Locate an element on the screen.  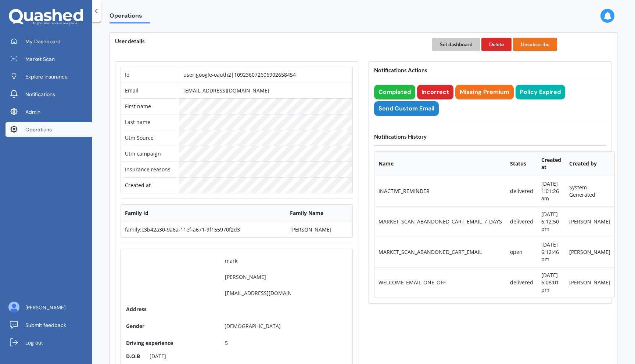
td: Insurance reasons is located at coordinates (150, 169).